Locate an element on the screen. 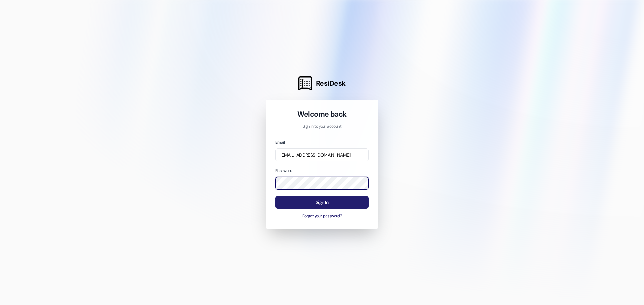 Image resolution: width=644 pixels, height=305 pixels. h1: Welcome back is located at coordinates (322, 114).